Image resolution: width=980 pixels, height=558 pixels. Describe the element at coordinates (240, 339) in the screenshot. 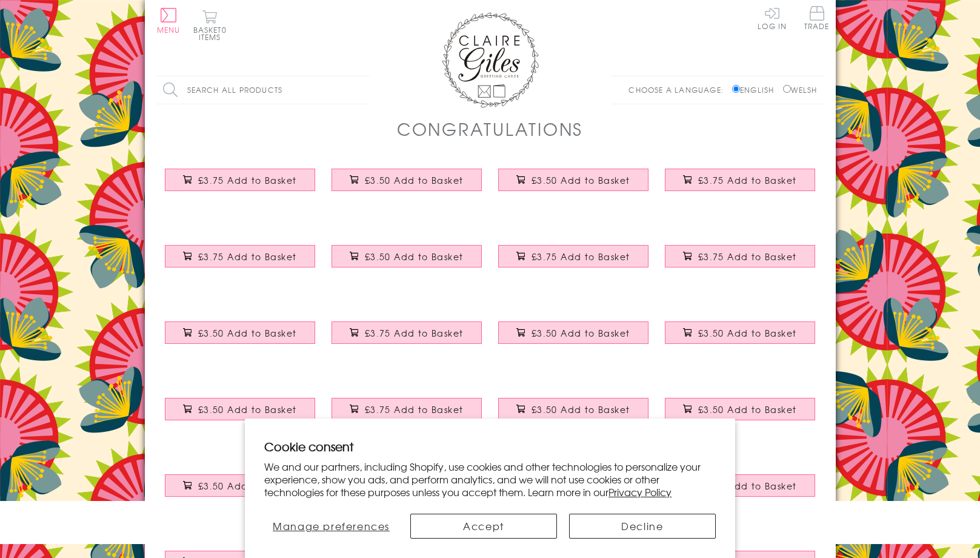

I see `a: Congratulations Card, In circles with stars and gold foil £3.50 Add to Basket` at that location.